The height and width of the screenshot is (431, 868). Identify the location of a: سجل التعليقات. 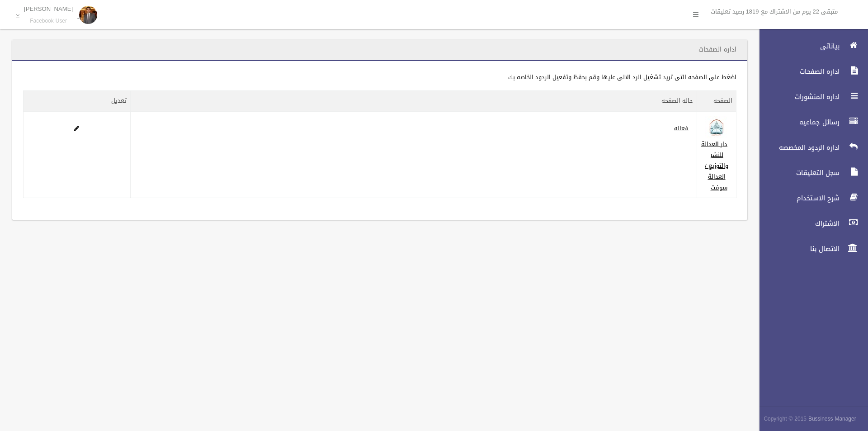
(809, 173).